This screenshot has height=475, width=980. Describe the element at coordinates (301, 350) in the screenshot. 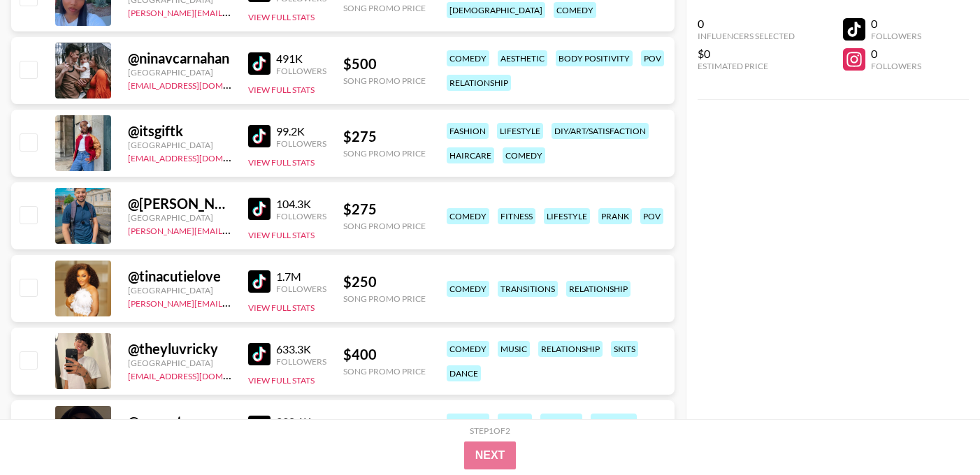

I see `div: 633.3K` at that location.